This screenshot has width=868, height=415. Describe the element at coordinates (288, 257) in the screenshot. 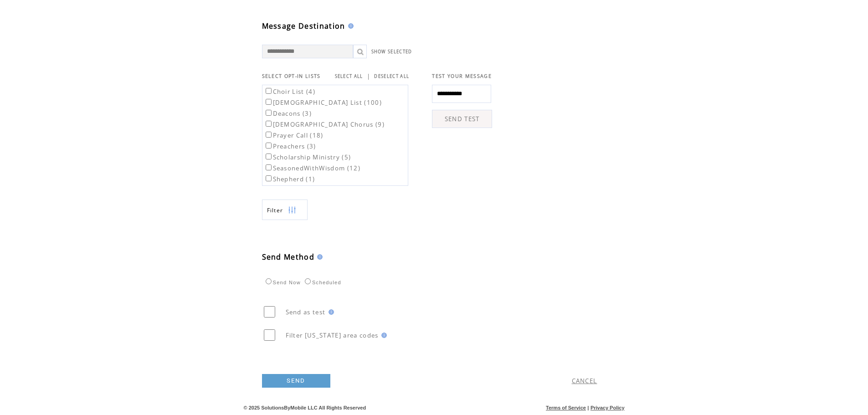

I see `span: Send Method` at that location.